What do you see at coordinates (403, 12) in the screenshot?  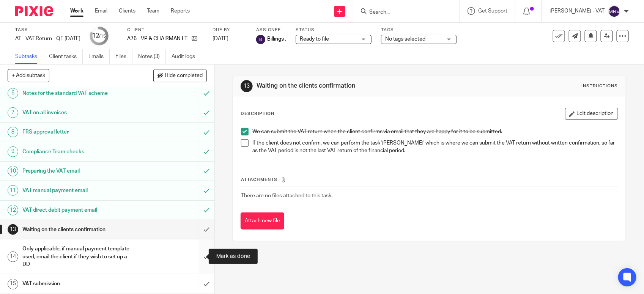 I see `input: Search` at bounding box center [403, 12].